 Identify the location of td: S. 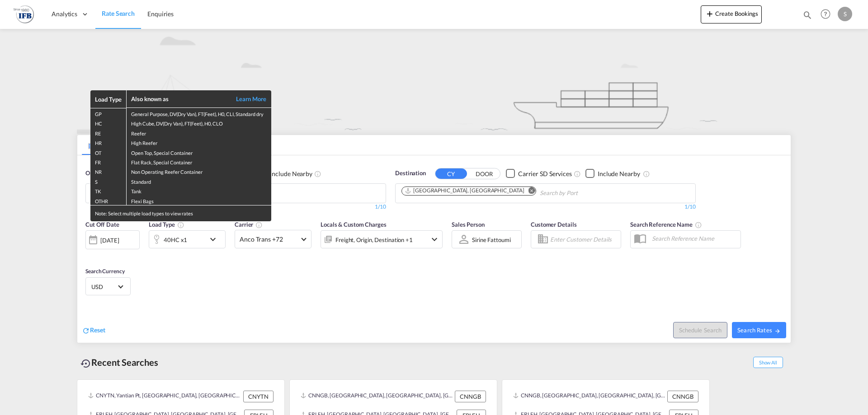
(108, 181).